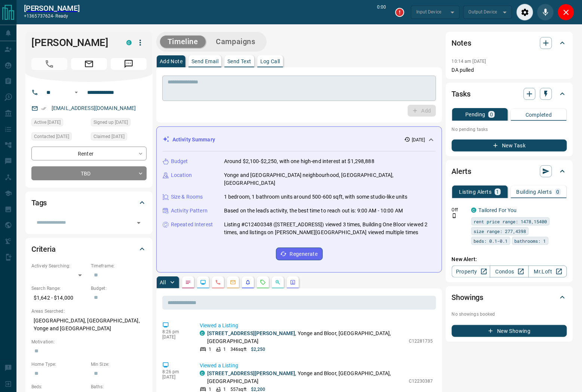 The width and height of the screenshot is (582, 392). Describe the element at coordinates (62, 16) in the screenshot. I see `span: ready` at that location.